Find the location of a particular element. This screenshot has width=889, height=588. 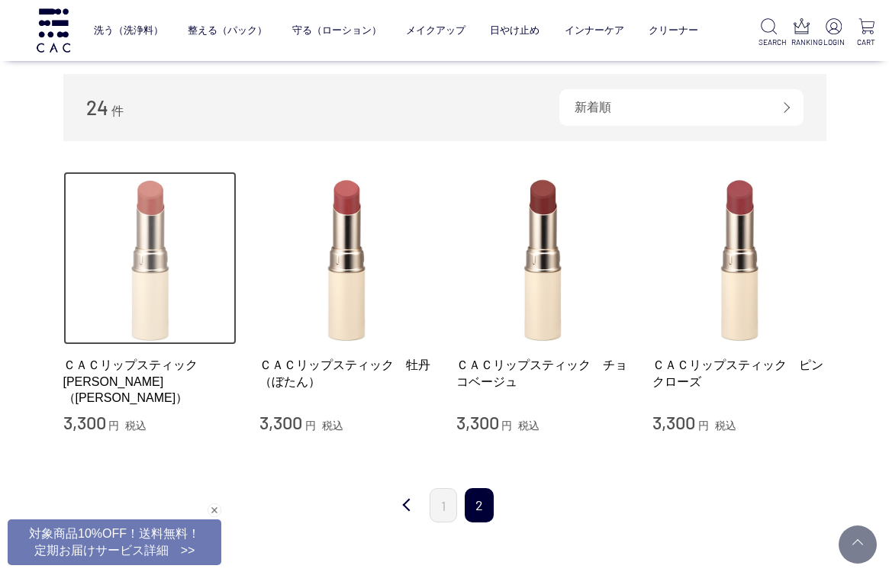

a: 日やけ止め is located at coordinates (514, 30).